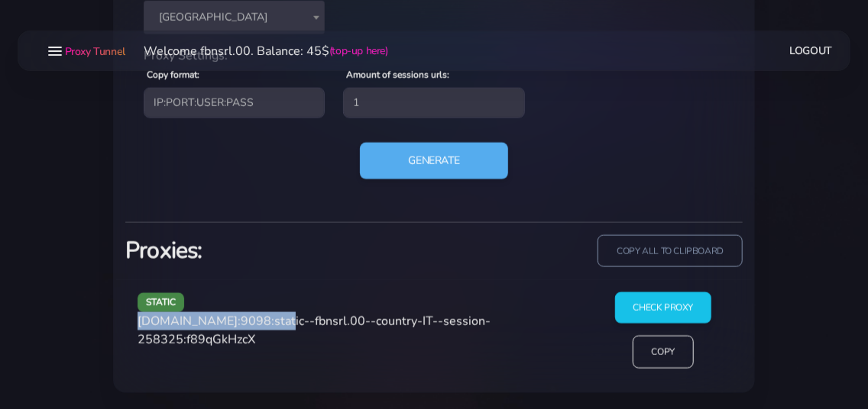 The width and height of the screenshot is (868, 409). What do you see at coordinates (160, 302) in the screenshot?
I see `span: static` at bounding box center [160, 302].